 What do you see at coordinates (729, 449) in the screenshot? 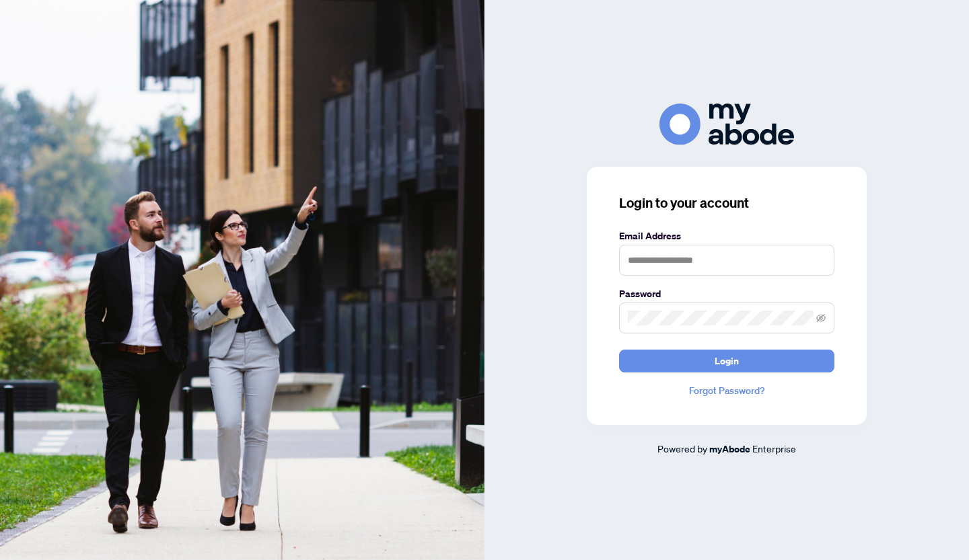
I see `a: myAbode` at bounding box center [729, 449].